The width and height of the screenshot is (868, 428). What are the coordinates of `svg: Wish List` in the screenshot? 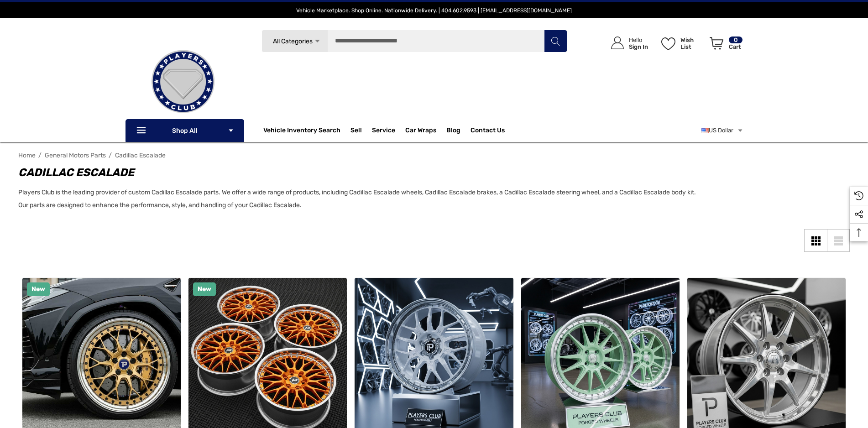 It's located at (669, 44).